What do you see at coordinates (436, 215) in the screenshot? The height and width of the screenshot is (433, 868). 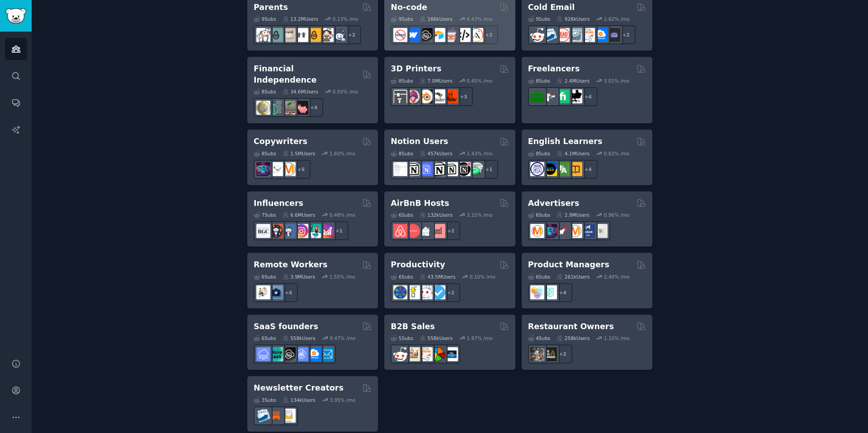 I see `div: 132k Users` at bounding box center [436, 215].